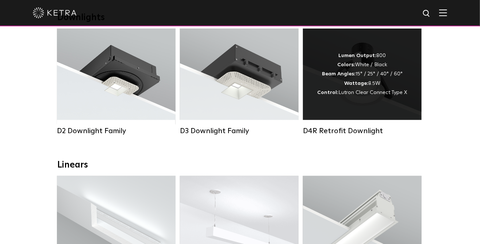 The height and width of the screenshot is (244, 480). What do you see at coordinates (239, 82) in the screenshot?
I see `a: D3 Downlight Family Lumen Output:700 / 900 / 1100Colors:White / Black / Silver / Bronze / Paintab...` at bounding box center [239, 82].